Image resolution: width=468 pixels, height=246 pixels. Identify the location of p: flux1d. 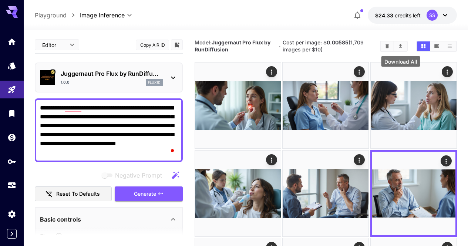
(154, 82).